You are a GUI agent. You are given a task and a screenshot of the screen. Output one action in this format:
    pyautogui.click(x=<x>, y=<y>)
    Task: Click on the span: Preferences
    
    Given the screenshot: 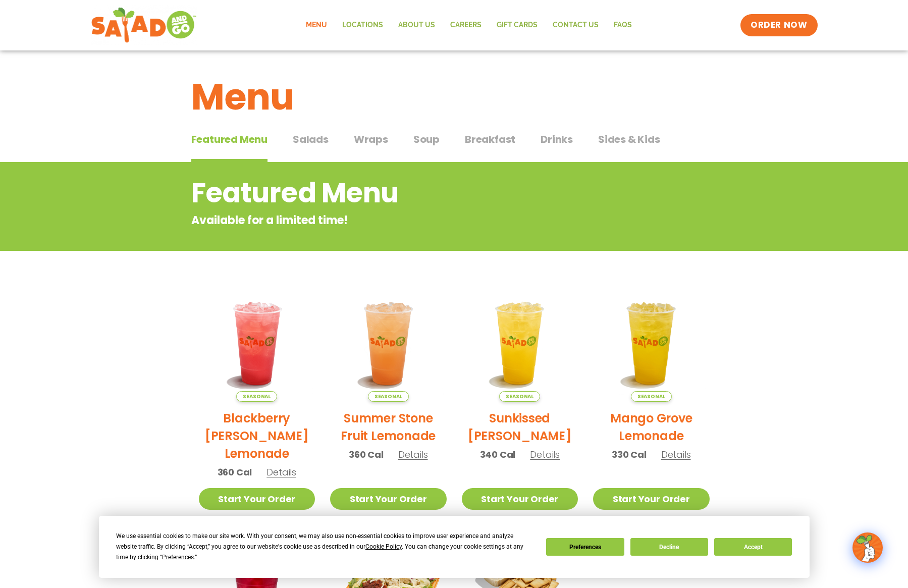 What is the action you would take?
    pyautogui.click(x=177, y=557)
    